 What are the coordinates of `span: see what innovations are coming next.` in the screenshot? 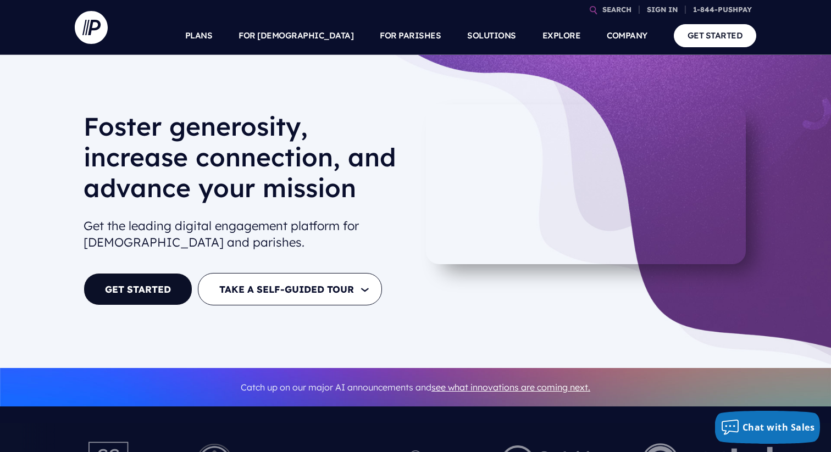 It's located at (510, 387).